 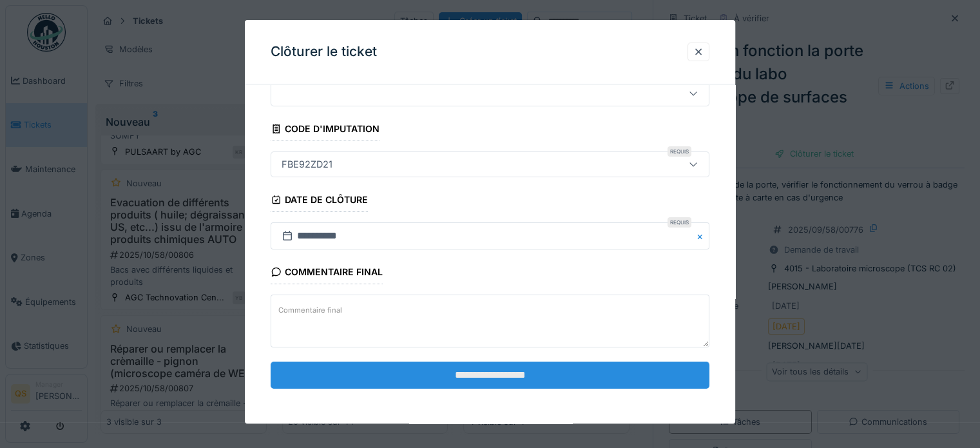 What do you see at coordinates (702, 236) in the screenshot?
I see `button: Close` at bounding box center [702, 236].